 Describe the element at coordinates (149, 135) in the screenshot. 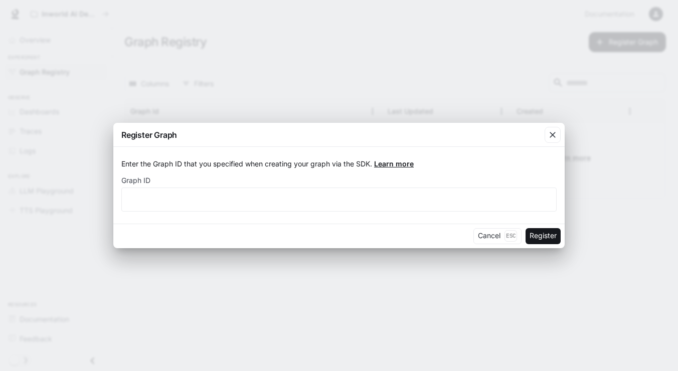

I see `p: Register Graph` at that location.